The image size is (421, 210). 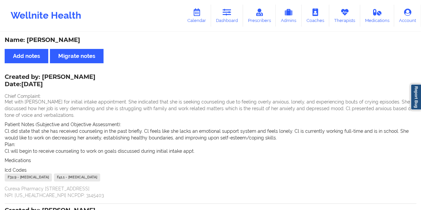 What do you see at coordinates (26, 56) in the screenshot?
I see `button: Add notes` at bounding box center [26, 56].